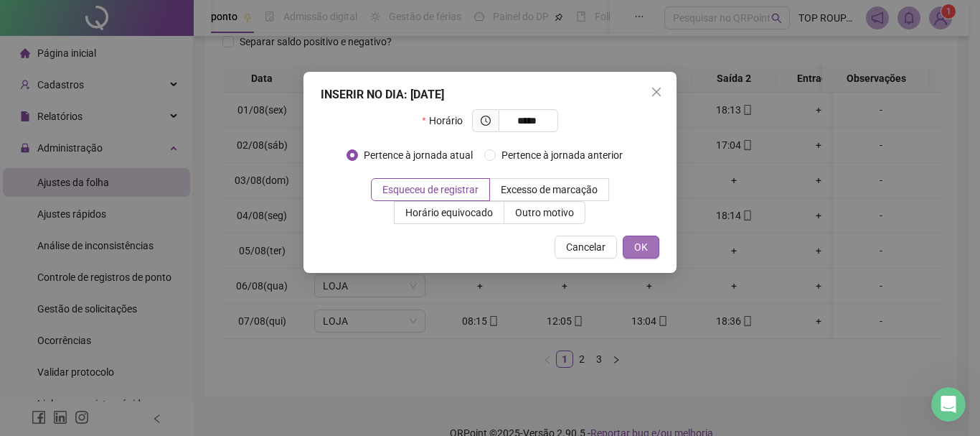 This screenshot has width=980, height=436. What do you see at coordinates (586, 247) in the screenshot?
I see `button: Cancelar` at bounding box center [586, 247].